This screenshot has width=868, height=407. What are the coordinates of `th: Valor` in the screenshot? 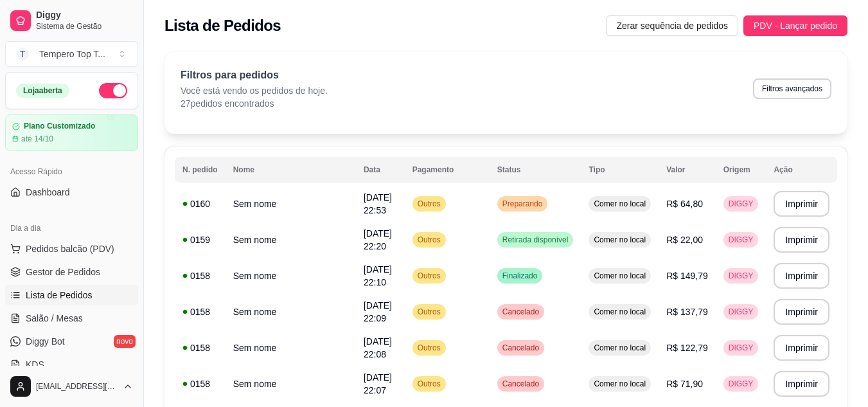 It's located at (687, 170).